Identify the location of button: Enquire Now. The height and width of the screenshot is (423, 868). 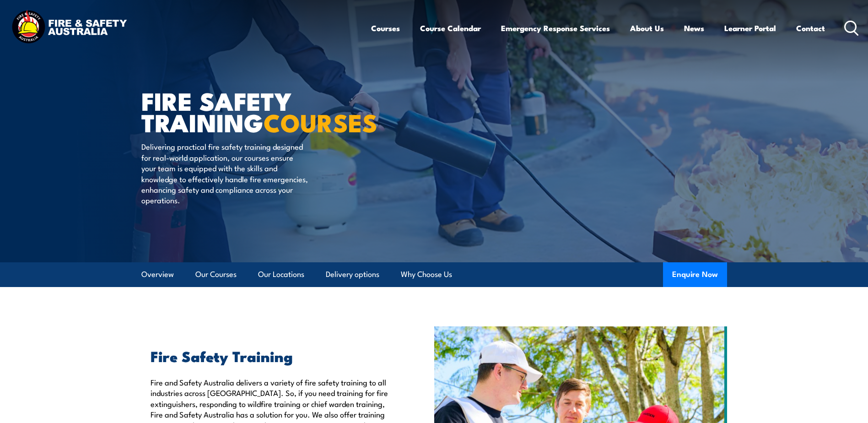
(695, 275).